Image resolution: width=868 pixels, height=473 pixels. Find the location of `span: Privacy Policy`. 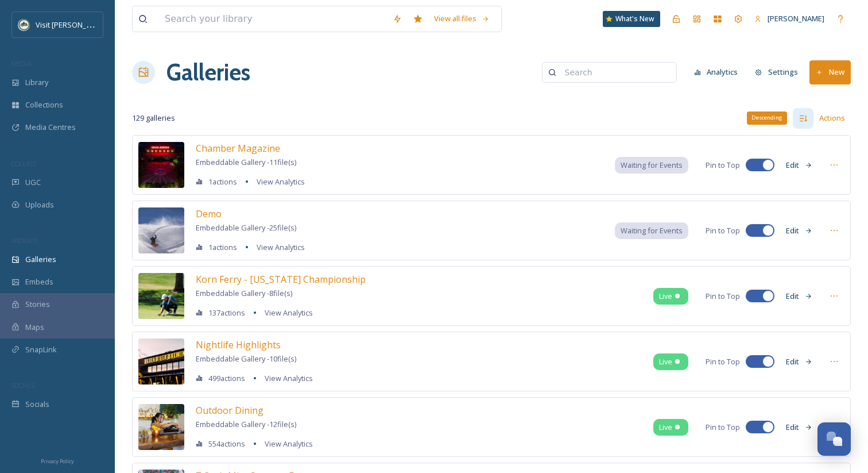

span: Privacy Policy is located at coordinates (57, 460).